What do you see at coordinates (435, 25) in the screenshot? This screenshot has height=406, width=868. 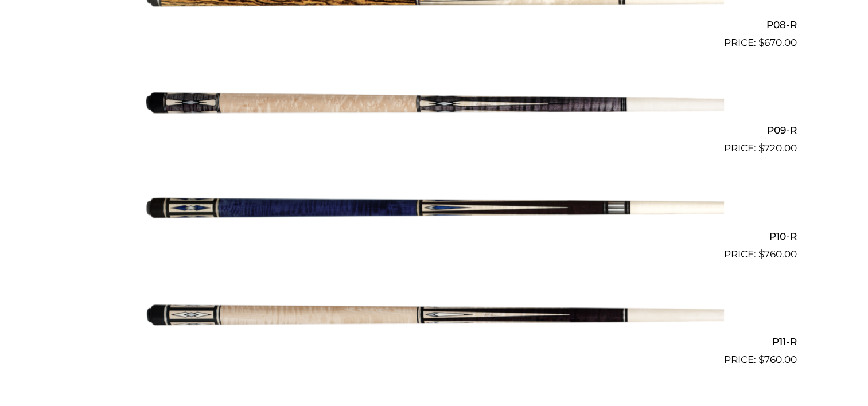 I see `h2: P08-R` at bounding box center [435, 25].